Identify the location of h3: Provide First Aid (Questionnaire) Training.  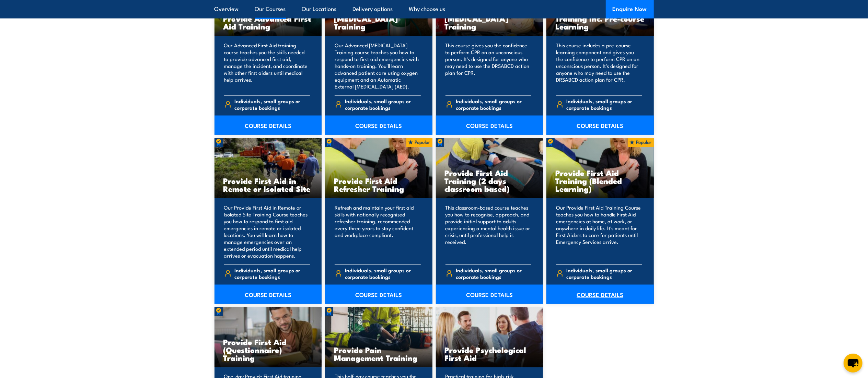
(268, 350).